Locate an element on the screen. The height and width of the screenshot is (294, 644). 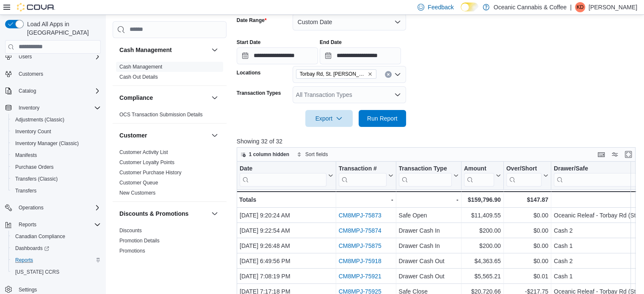
span: 1 column hidden is located at coordinates (269, 154).